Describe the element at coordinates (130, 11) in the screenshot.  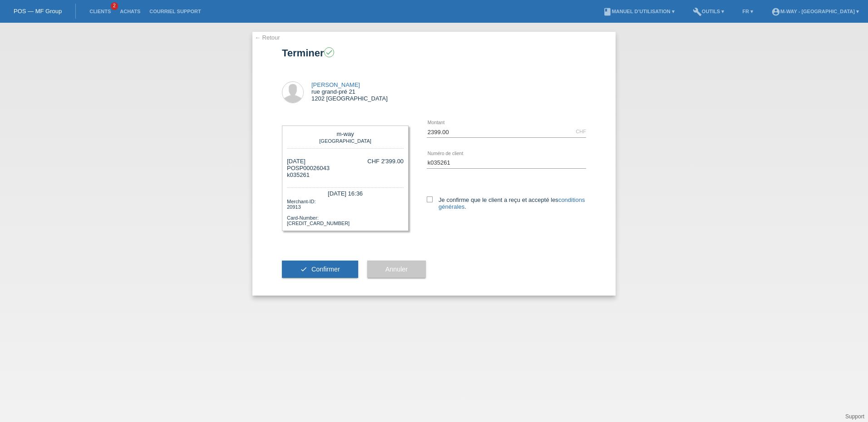
I see `a: Achats` at that location.